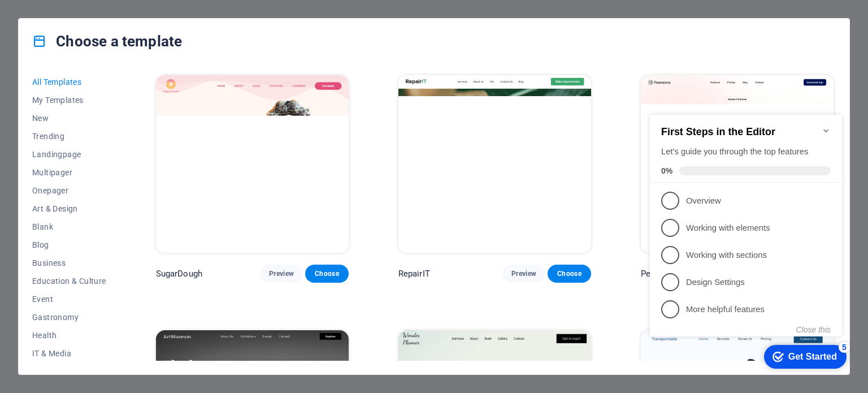 The width and height of the screenshot is (868, 393). Describe the element at coordinates (659, 273) in the screenshot. I see `p: Peoneera` at that location.